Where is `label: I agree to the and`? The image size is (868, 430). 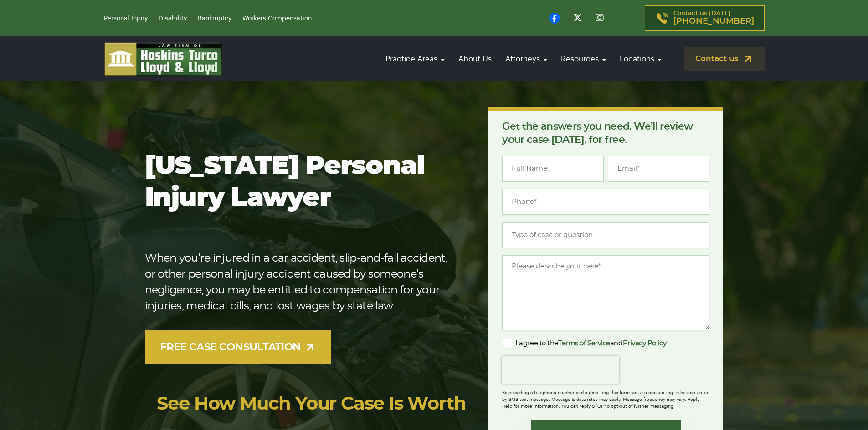
label: I agree to the and is located at coordinates (584, 344).